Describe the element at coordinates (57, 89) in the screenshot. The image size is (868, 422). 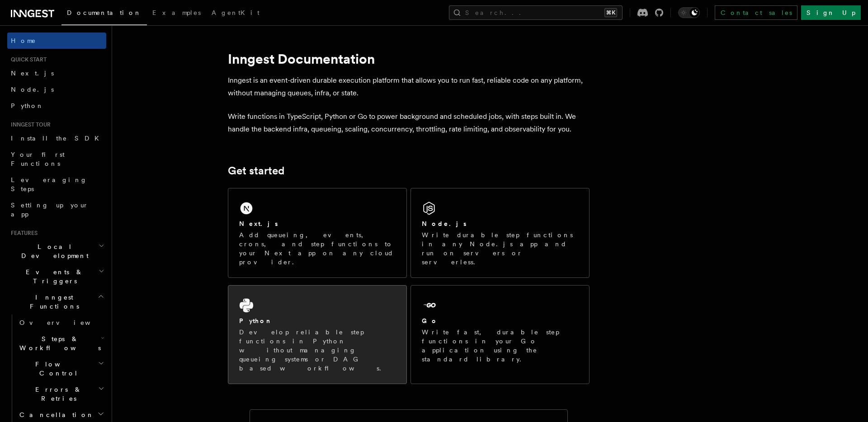
I see `a: Node.js` at that location.